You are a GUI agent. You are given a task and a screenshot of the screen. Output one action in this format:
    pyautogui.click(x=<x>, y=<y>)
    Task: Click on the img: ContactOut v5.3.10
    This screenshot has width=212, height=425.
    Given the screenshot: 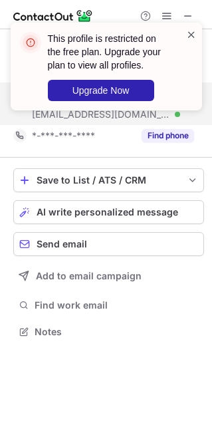 What is the action you would take?
    pyautogui.click(x=53, y=16)
    